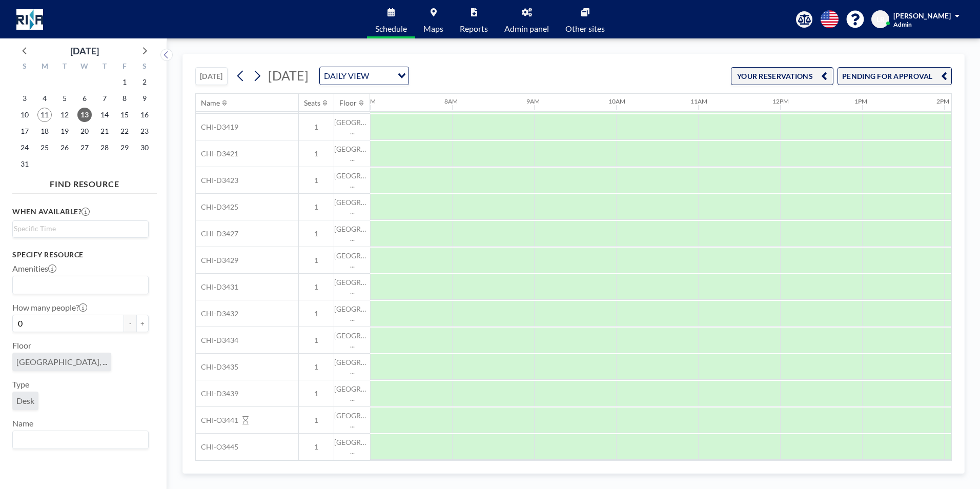  What do you see at coordinates (21, 384) in the screenshot?
I see `label: Type` at bounding box center [21, 384].